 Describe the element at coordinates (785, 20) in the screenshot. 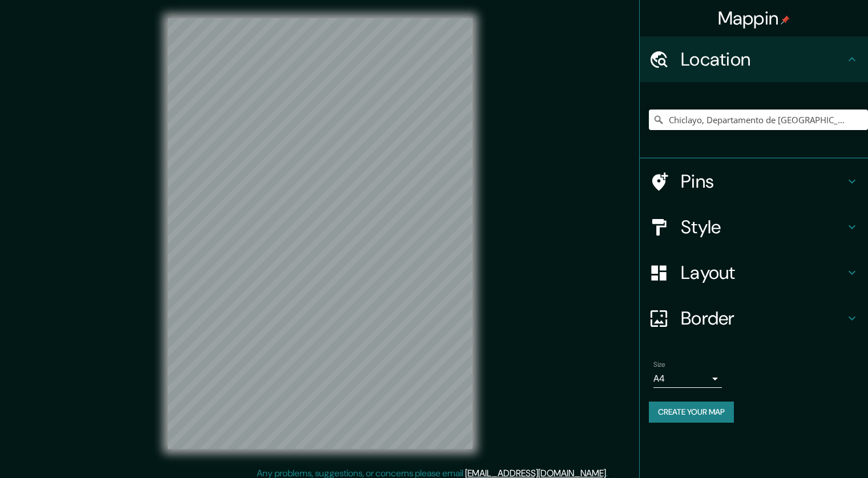

I see `img: pin-icon.png` at that location.